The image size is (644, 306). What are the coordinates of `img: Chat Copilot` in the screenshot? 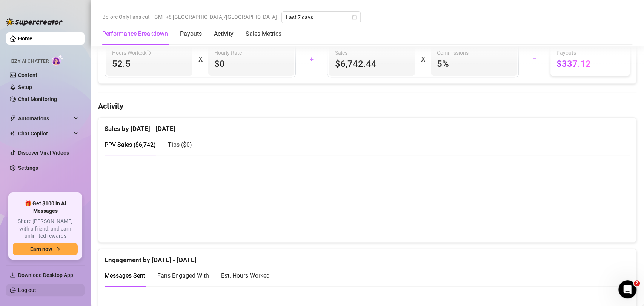 It's located at (12, 133).